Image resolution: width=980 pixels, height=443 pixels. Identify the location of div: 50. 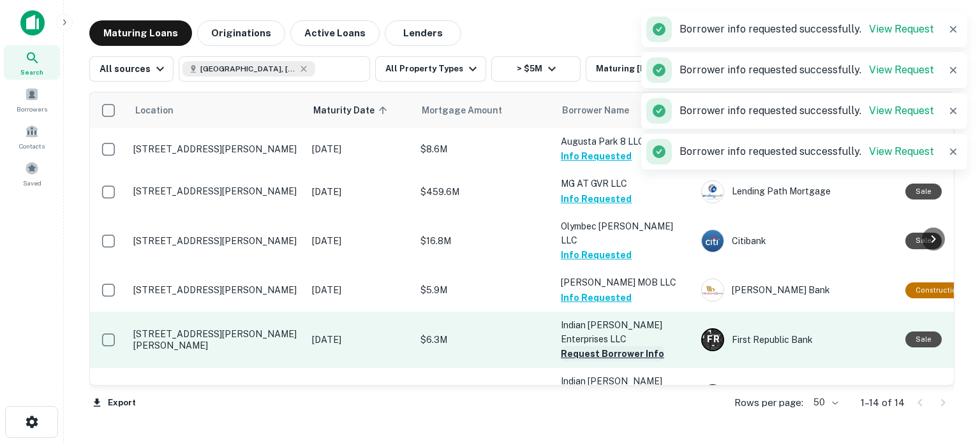
(824, 402).